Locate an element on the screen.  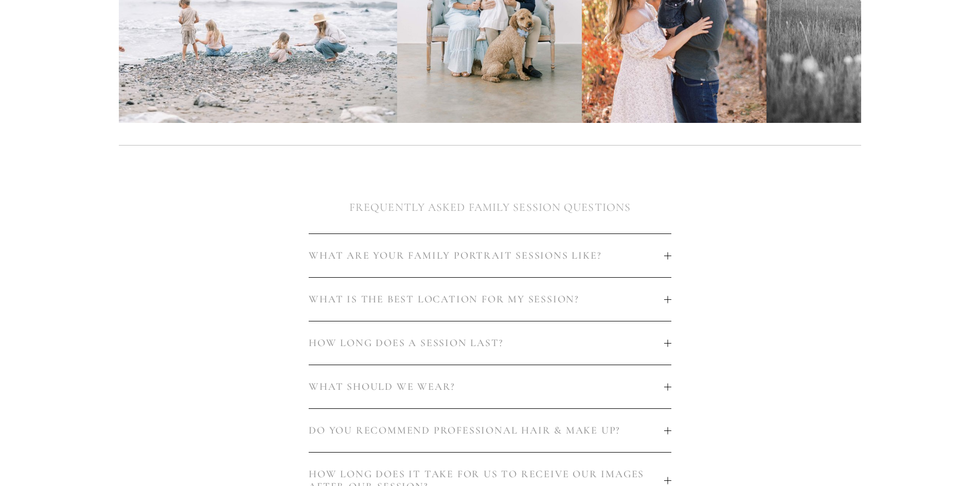
button: DO YOU RECOMMEND PROFESSIONAL HAIR & MAKE UP? is located at coordinates (490, 431).